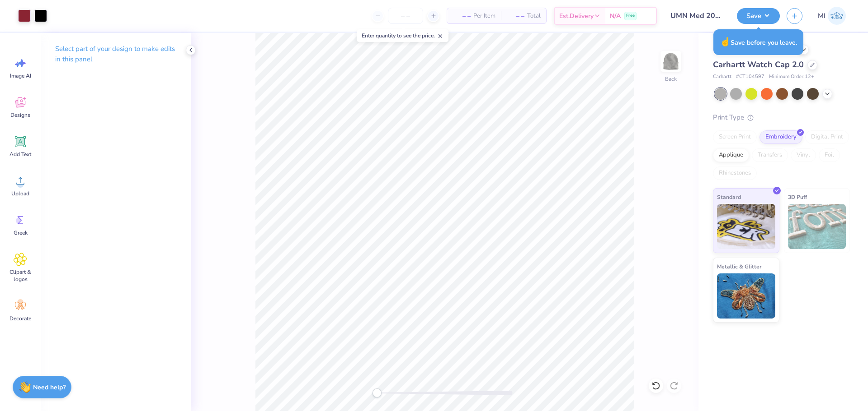 The image size is (868, 411). I want to click on span: Clipart & logos, so click(21, 276).